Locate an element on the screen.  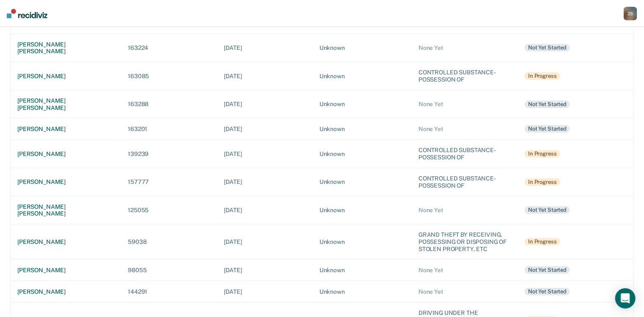
td: 125055 is located at coordinates (169, 210).